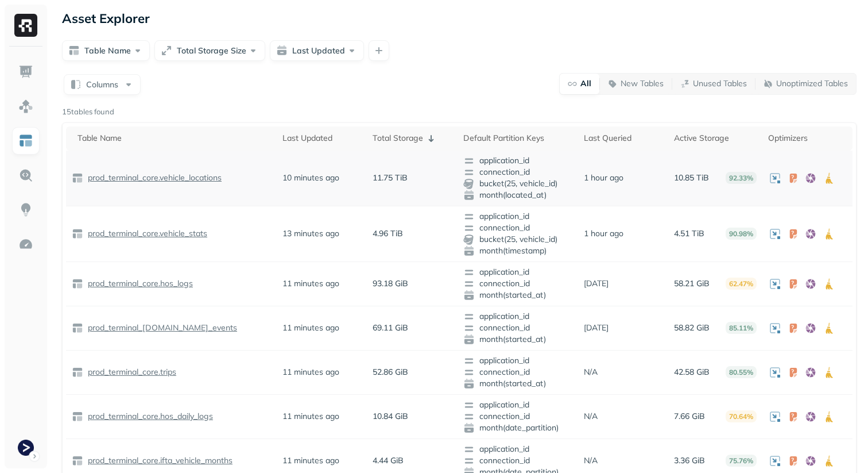 The width and height of the screenshot is (868, 473). I want to click on p: 85.11%, so click(741, 327).